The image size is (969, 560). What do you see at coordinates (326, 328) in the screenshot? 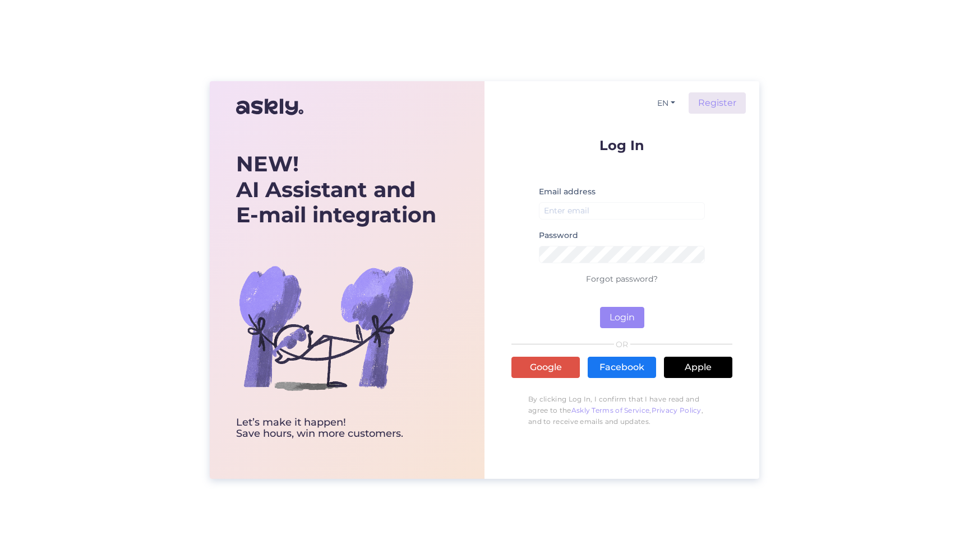
I see `img: bg-askly` at bounding box center [326, 328].